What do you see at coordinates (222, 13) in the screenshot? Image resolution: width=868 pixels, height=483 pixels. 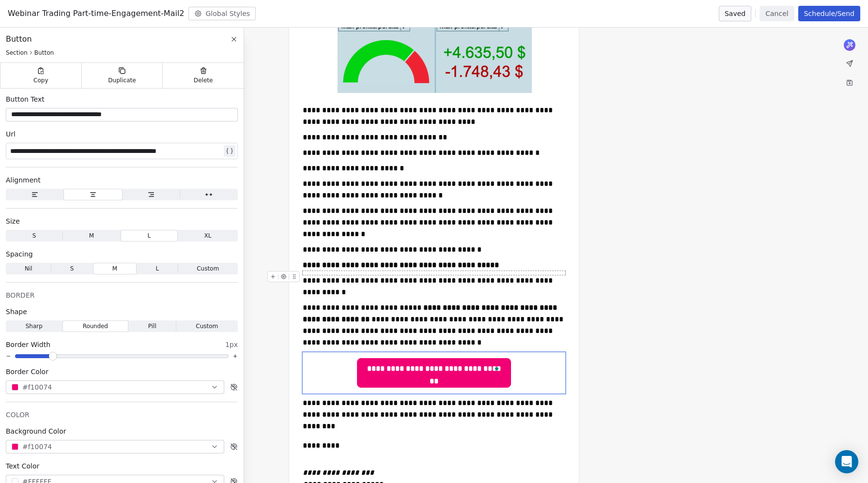 I see `button: Global Styles` at bounding box center [222, 13].